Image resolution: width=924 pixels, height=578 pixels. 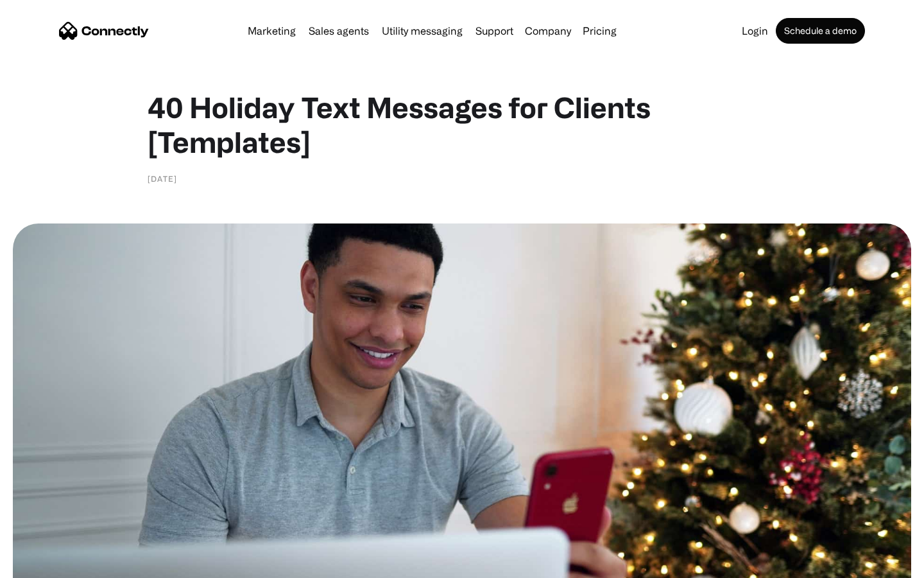 I want to click on a: Utility messaging, so click(x=422, y=31).